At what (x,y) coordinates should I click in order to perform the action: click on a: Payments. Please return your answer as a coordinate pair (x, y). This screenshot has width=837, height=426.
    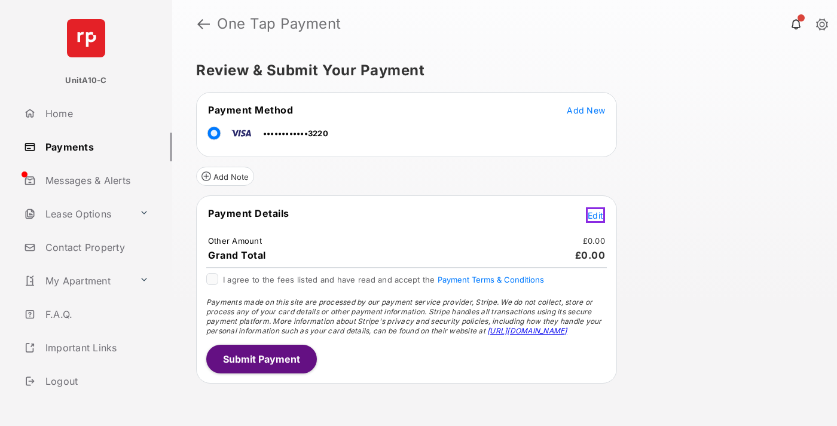
    Looking at the image, I should click on (96, 147).